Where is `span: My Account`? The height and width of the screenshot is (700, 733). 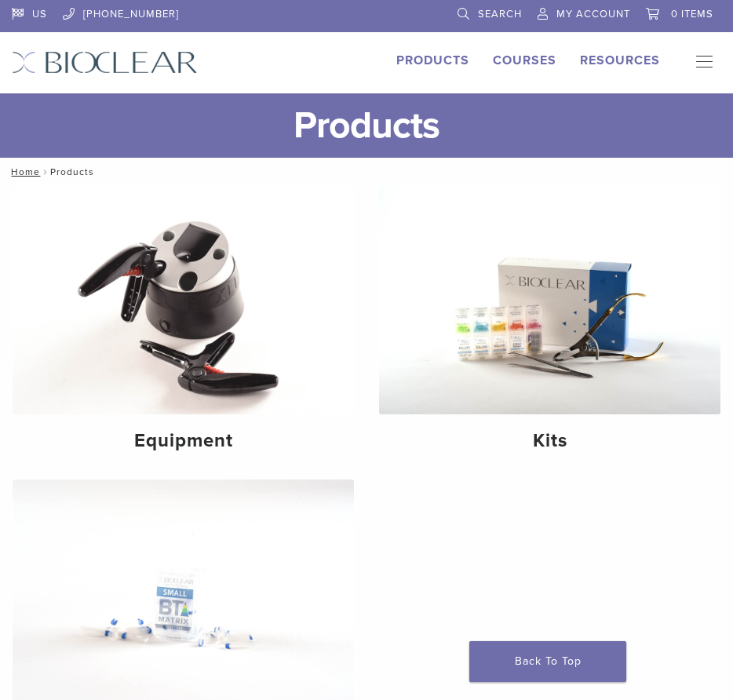 span: My Account is located at coordinates (593, 14).